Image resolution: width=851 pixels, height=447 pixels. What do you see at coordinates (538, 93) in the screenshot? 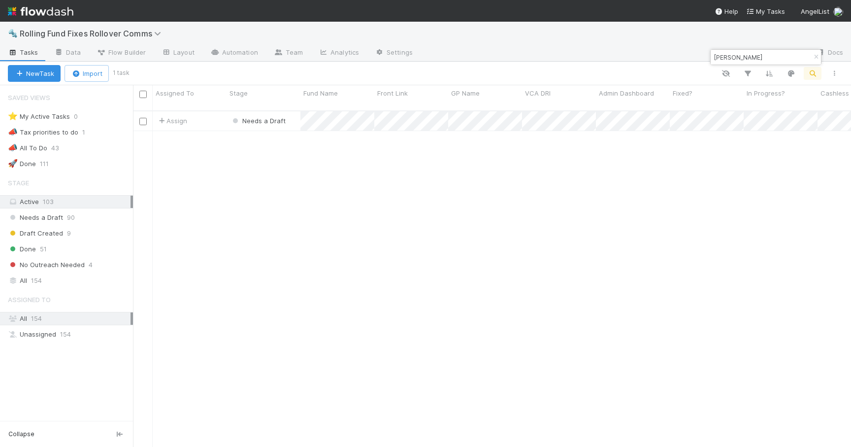
I see `span: VCA DRI` at bounding box center [538, 93].